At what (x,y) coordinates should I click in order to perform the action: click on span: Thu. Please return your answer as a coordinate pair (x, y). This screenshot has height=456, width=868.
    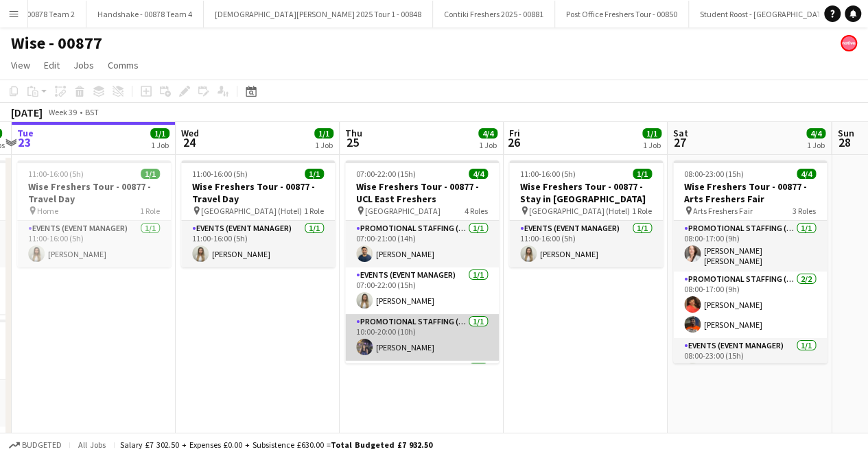
    Looking at the image, I should click on (353, 133).